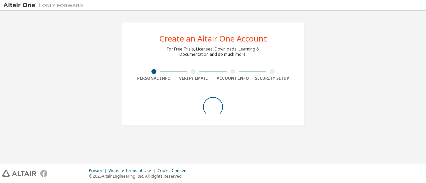 The image size is (426, 183). I want to click on img: facebook.svg, so click(44, 174).